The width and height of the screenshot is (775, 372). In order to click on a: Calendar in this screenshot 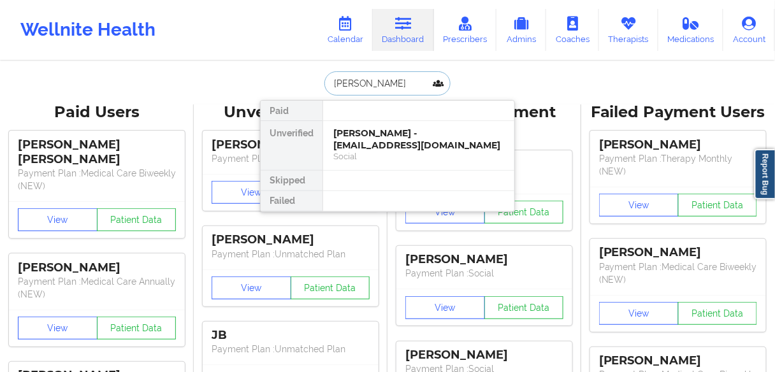, I will do `click(346, 30)`.